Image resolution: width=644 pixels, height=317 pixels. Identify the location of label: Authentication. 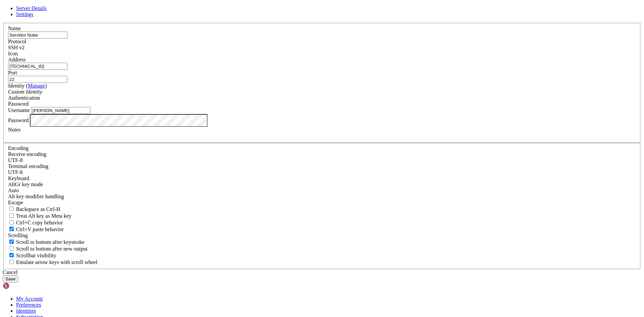
(24, 97).